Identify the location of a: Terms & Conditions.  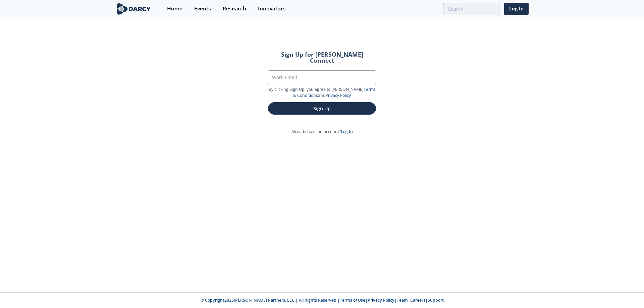
(334, 92).